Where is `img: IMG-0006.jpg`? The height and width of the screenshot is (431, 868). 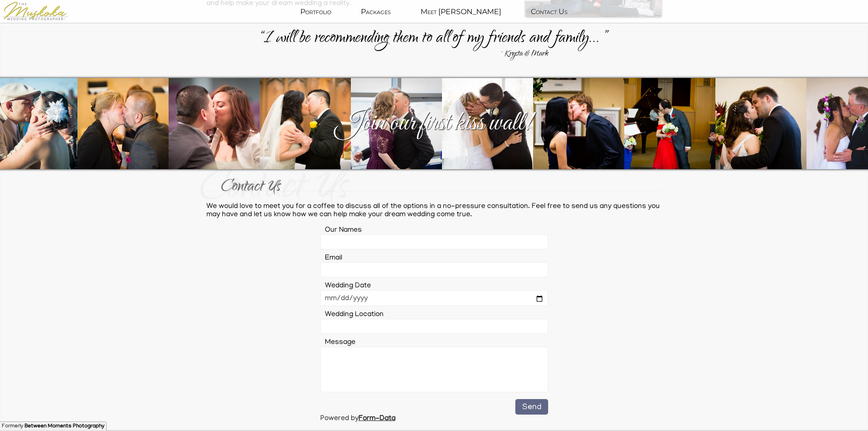
img: IMG-0006.jpg is located at coordinates (396, 124).